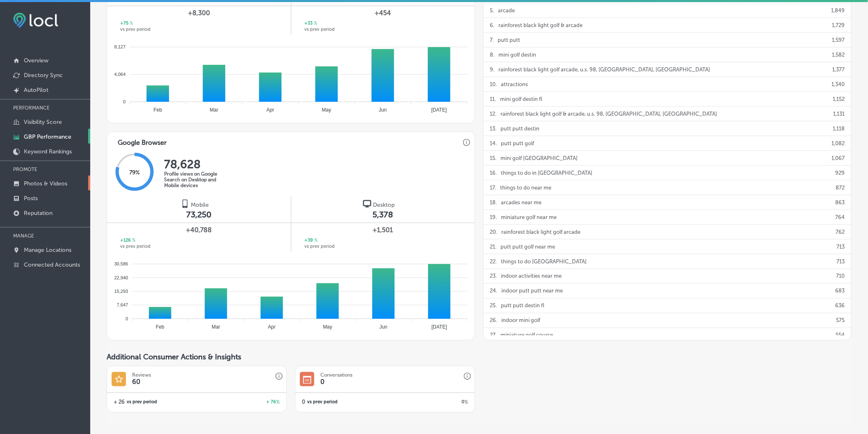 The height and width of the screenshot is (434, 868). What do you see at coordinates (521, 99) in the screenshot?
I see `p: mini golf destin fl` at bounding box center [521, 99].